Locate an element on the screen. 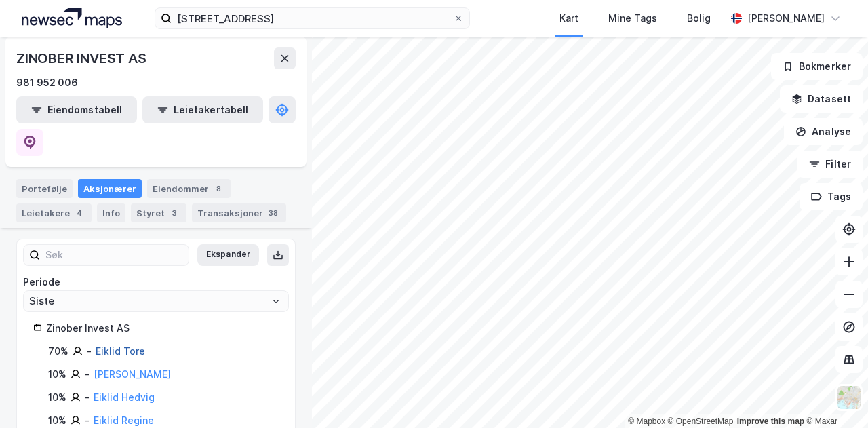  div: Kontrollprogram for chat is located at coordinates (834, 395).